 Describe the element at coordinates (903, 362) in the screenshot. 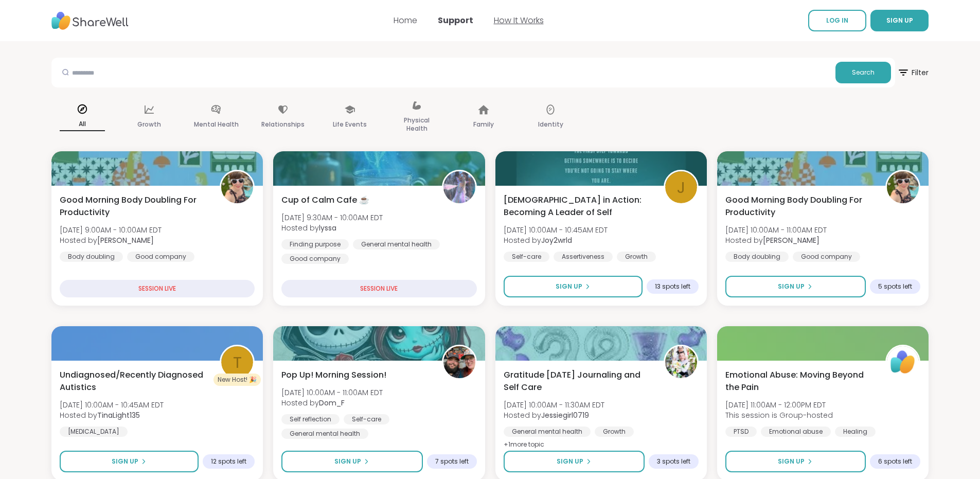

I see `img: ShareWell` at that location.